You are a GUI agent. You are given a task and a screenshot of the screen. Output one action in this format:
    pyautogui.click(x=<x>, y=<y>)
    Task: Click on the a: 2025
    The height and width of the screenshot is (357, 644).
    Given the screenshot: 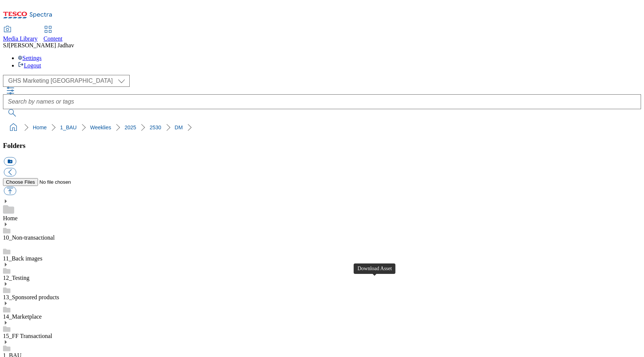 What is the action you would take?
    pyautogui.click(x=130, y=128)
    